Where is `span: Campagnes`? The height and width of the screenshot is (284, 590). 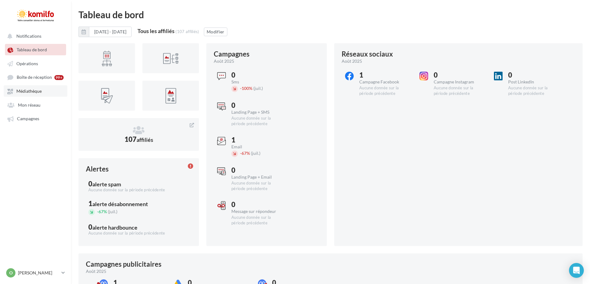 span: Campagnes is located at coordinates (28, 119).